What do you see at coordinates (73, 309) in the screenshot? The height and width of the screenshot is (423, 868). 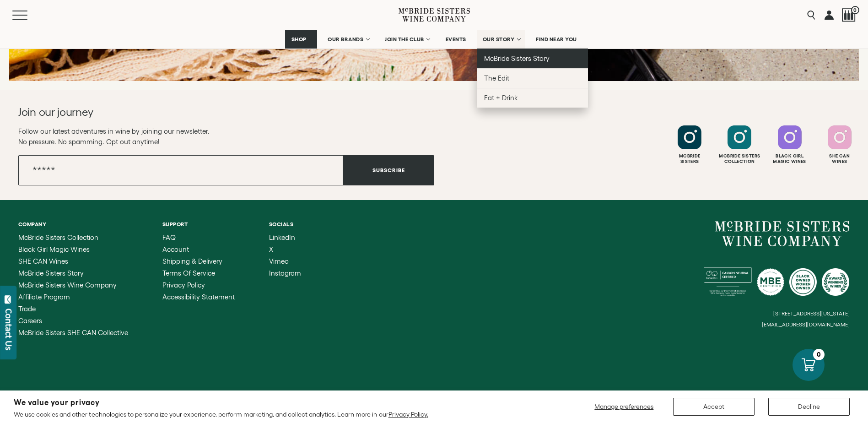 I see `a: Trade` at bounding box center [73, 309].